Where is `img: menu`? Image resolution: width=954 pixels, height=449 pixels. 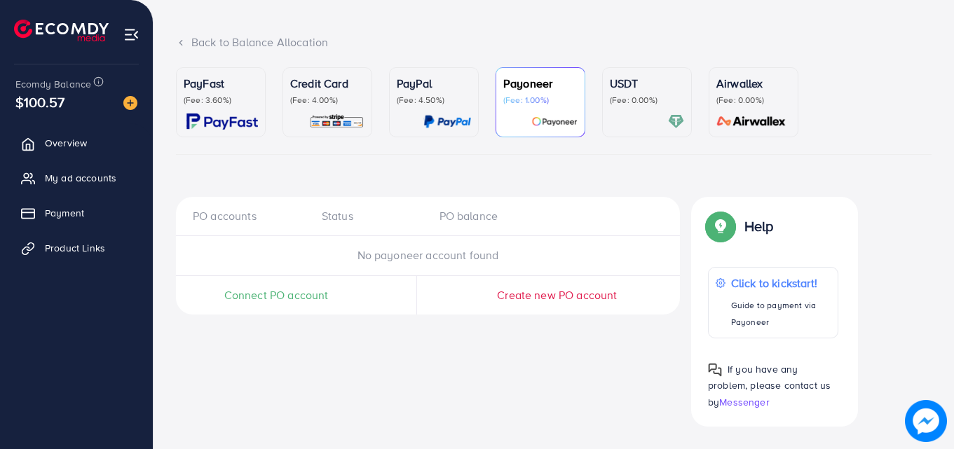
img: menu is located at coordinates (131, 34).